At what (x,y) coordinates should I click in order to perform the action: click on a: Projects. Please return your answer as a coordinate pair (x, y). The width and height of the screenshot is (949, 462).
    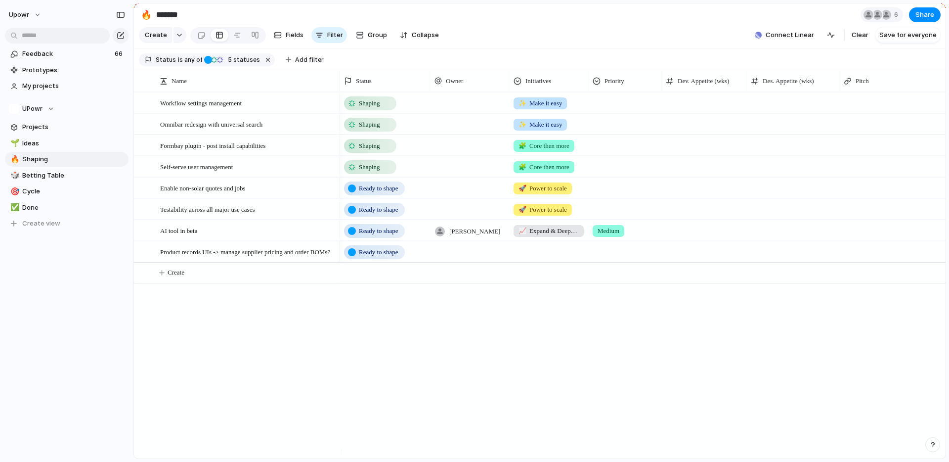
    Looking at the image, I should click on (67, 127).